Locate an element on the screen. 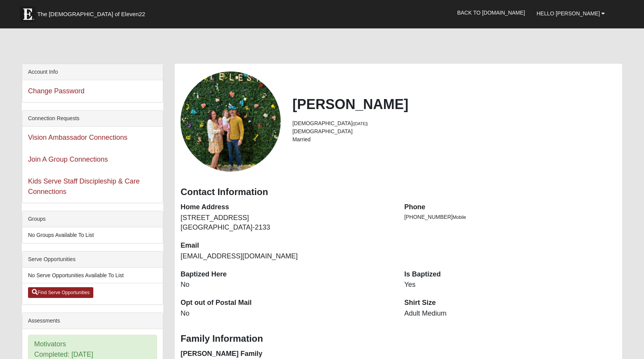 The image size is (644, 359). a: Find Serve Opportunities is located at coordinates (61, 293).